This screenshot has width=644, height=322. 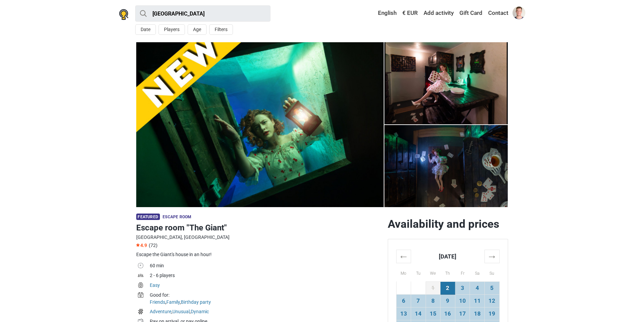 I want to click on a: Escape room "The Giant" photo 4, so click(x=446, y=165).